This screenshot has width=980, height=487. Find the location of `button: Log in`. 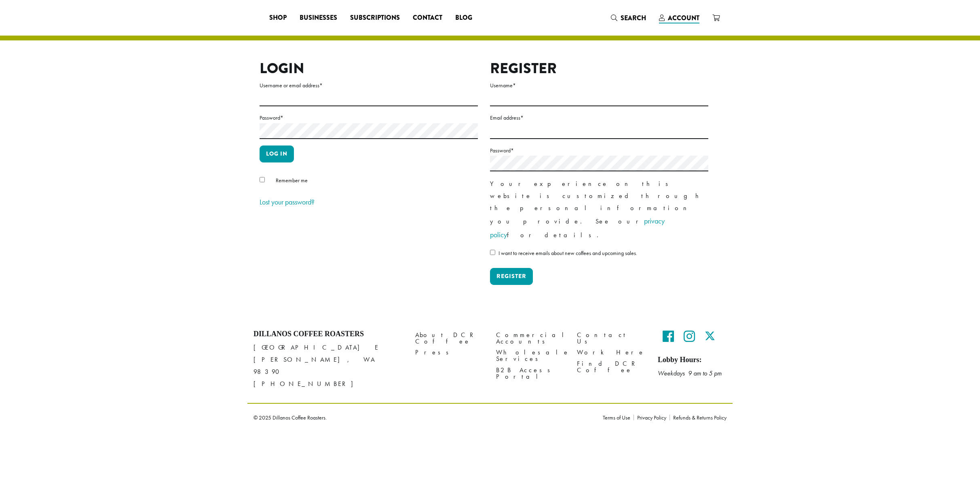

button: Log in is located at coordinates (277, 154).